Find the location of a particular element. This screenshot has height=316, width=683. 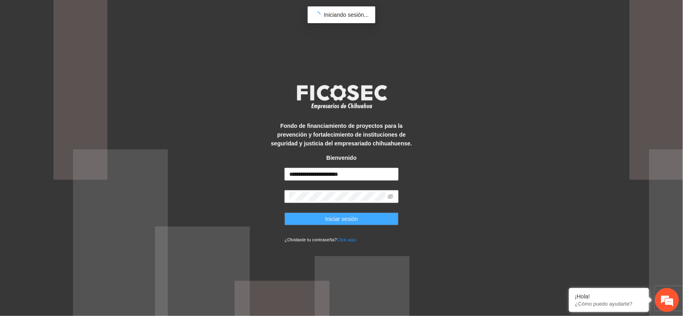

small: ¿Olvidaste tu contraseña? is located at coordinates (320, 240).